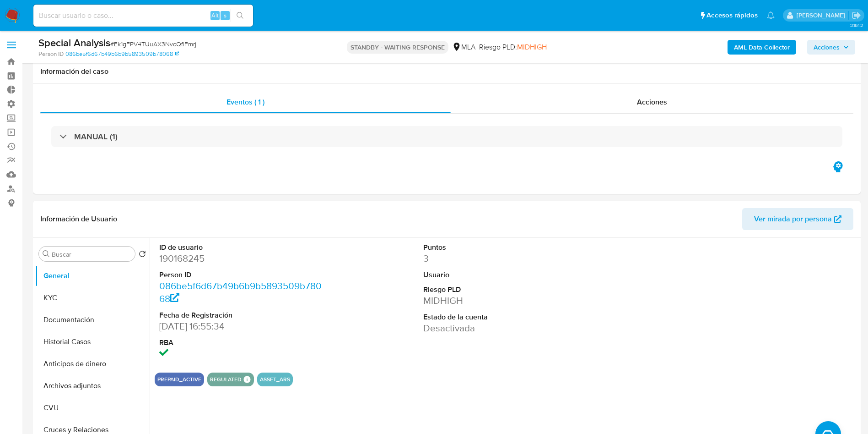 The image size is (868, 434). What do you see at coordinates (513, 47) in the screenshot?
I see `span: Riesgo PLD:` at bounding box center [513, 47].